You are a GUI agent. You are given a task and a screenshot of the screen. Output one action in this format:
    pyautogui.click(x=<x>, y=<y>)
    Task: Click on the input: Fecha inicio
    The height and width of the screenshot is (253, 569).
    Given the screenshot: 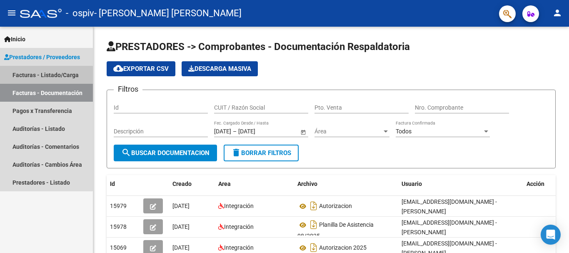 What is the action you would take?
    pyautogui.click(x=223, y=131)
    